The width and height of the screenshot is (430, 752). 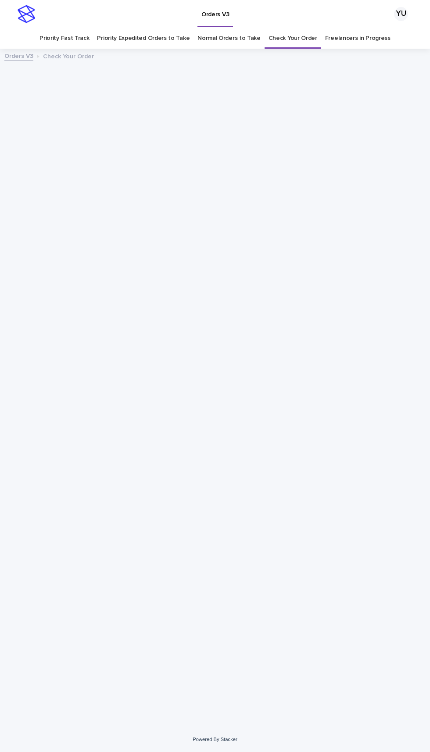 What do you see at coordinates (358, 38) in the screenshot?
I see `a: Freelancers in Progress` at bounding box center [358, 38].